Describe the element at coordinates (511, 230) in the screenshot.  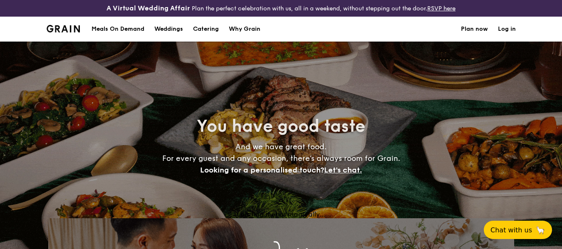
I see `span: Chat with us` at that location.